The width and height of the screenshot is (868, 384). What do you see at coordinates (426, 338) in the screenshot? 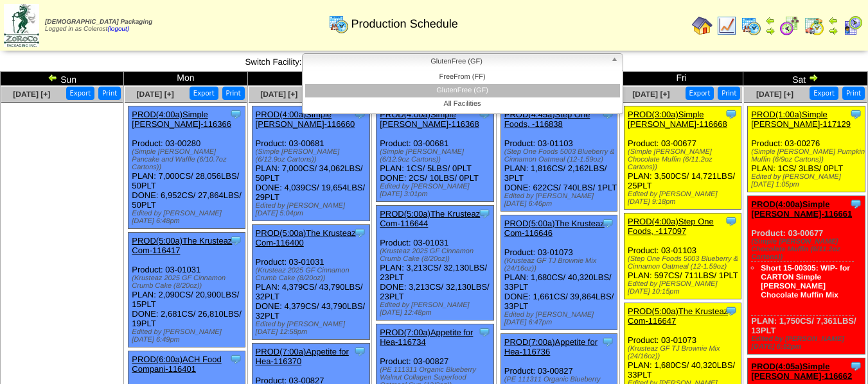
I see `a: PROD(7:00a)Appetite for Hea-116734` at bounding box center [426, 338].